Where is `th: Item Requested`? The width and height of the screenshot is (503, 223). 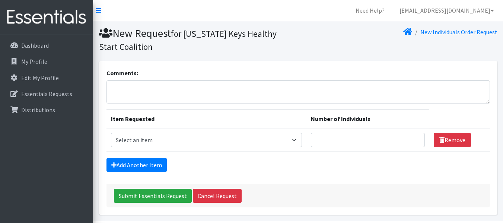
th: Item Requested is located at coordinates (206, 119).